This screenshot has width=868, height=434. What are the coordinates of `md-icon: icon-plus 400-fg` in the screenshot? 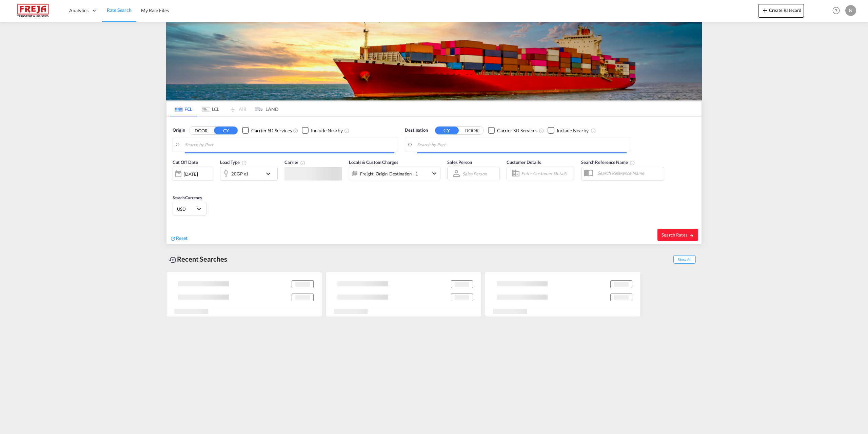 It's located at (765, 10).